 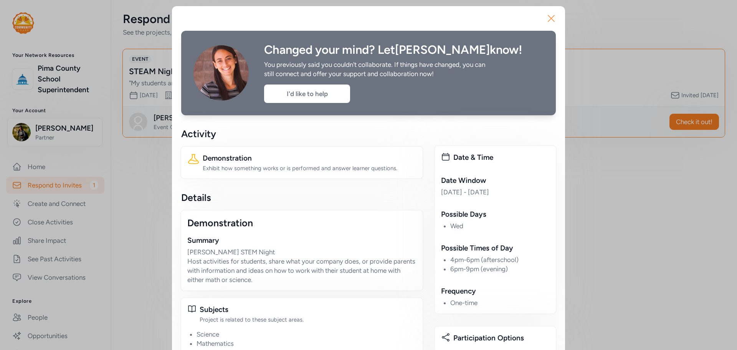 I want to click on div: Participation Options, so click(x=501, y=338).